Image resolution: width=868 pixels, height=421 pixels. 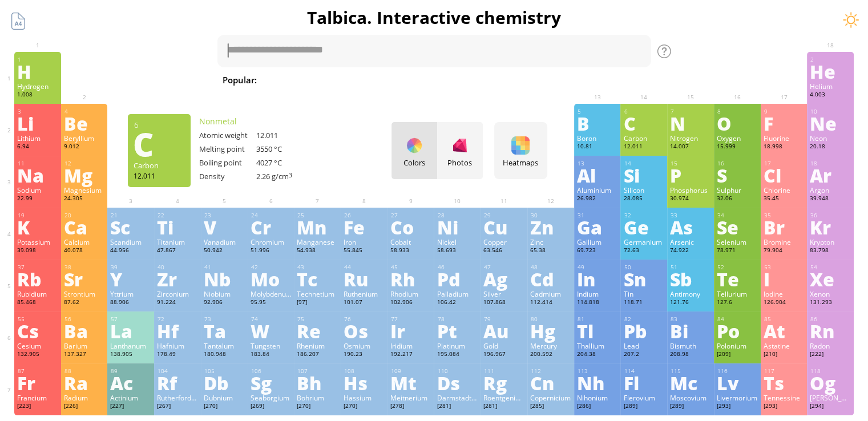 I want to click on div: Tc, so click(x=317, y=279).